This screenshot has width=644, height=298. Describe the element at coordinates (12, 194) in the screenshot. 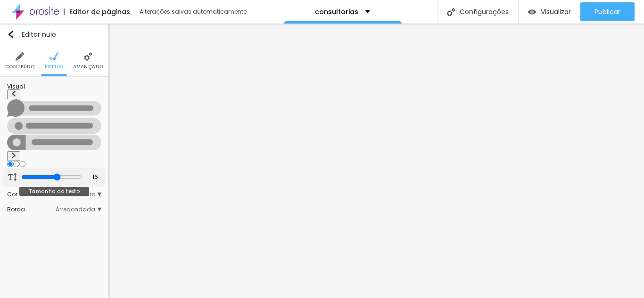

I see `font: Cor` at that location.